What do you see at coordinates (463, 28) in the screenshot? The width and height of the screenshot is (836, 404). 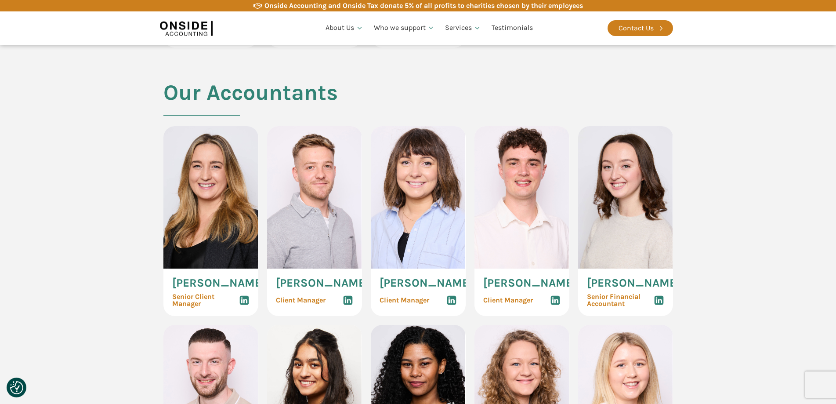 I see `a: Services` at bounding box center [463, 28].